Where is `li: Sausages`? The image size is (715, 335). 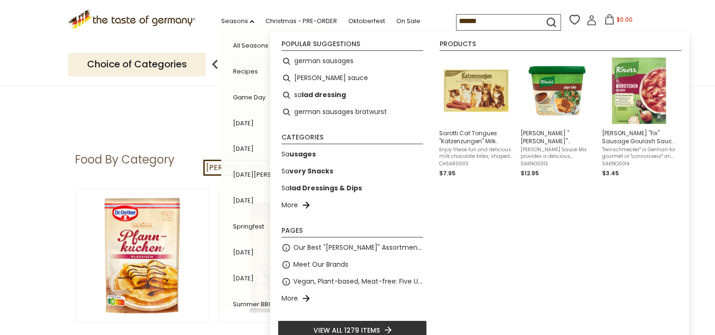 li: Sausages is located at coordinates (352, 154).